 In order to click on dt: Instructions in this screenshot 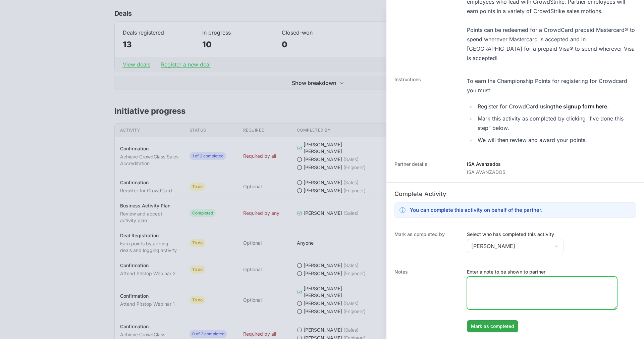, I will do `click(427, 112)`.